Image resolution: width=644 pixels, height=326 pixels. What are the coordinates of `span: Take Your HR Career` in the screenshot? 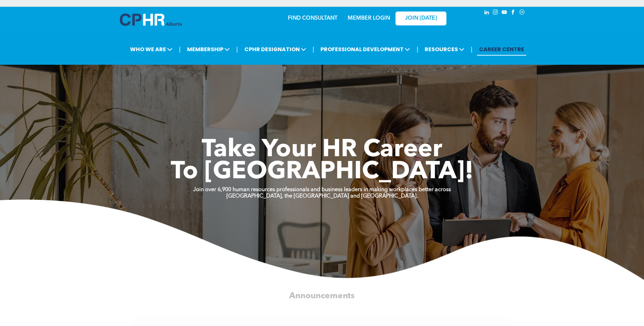 It's located at (322, 150).